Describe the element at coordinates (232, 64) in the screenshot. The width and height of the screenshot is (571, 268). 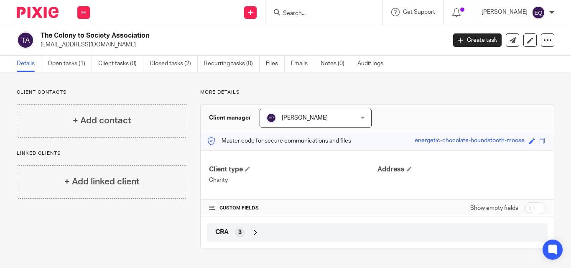
I see `a: Recurring tasks (0)` at that location.